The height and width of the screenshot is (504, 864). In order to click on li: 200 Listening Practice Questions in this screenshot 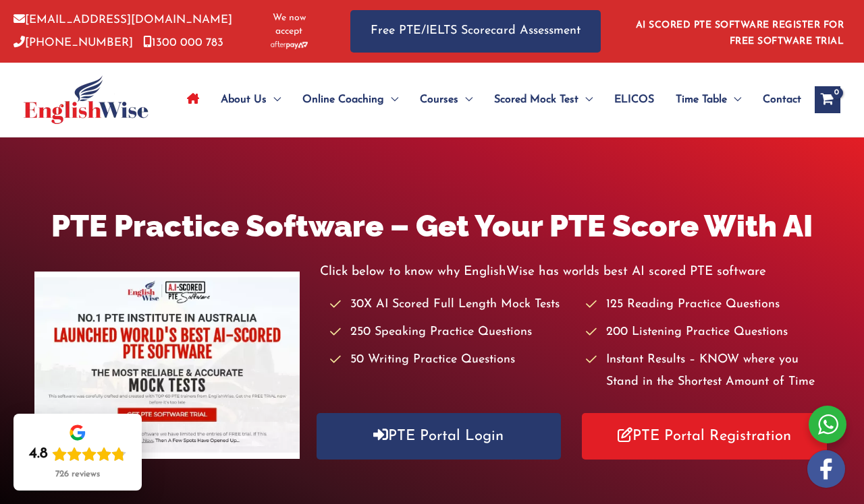, I will do `click(707, 332)`.